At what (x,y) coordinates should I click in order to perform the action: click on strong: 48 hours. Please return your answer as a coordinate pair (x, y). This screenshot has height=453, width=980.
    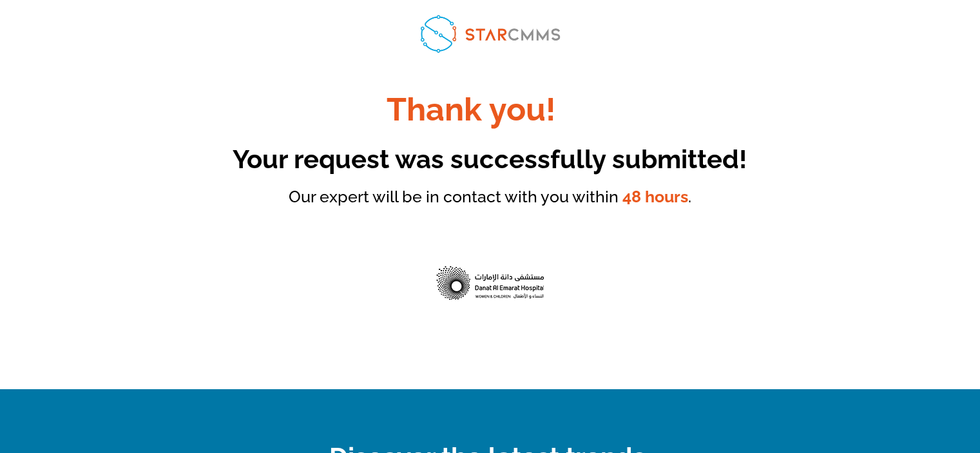
    Looking at the image, I should click on (655, 196).